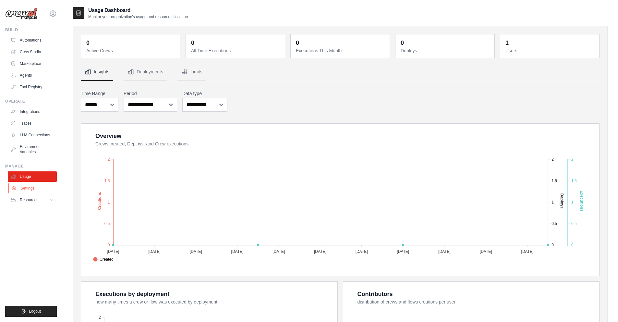 The image size is (618, 322). I want to click on dt: how many times a crew or flow was executed by deployment, so click(212, 302).